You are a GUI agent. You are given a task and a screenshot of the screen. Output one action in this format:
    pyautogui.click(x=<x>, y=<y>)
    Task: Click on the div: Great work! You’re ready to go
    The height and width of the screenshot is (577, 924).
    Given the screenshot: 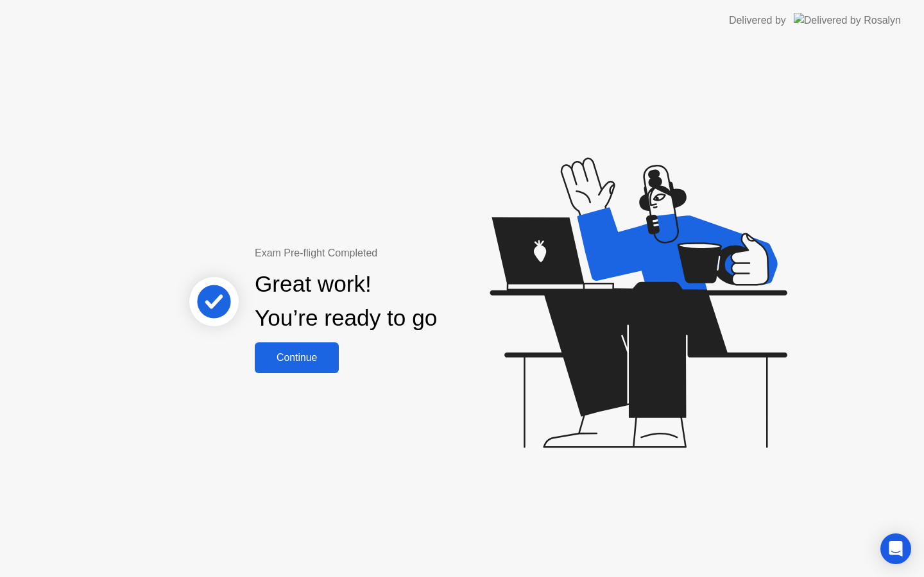 What is the action you would take?
    pyautogui.click(x=346, y=302)
    